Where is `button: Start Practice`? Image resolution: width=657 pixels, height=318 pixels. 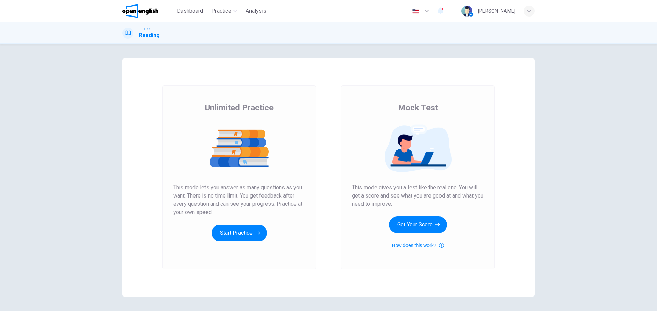
button: Start Practice is located at coordinates (239, 233).